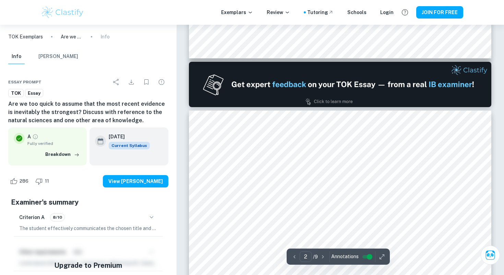  I want to click on button: Ask Clai, so click(490, 255).